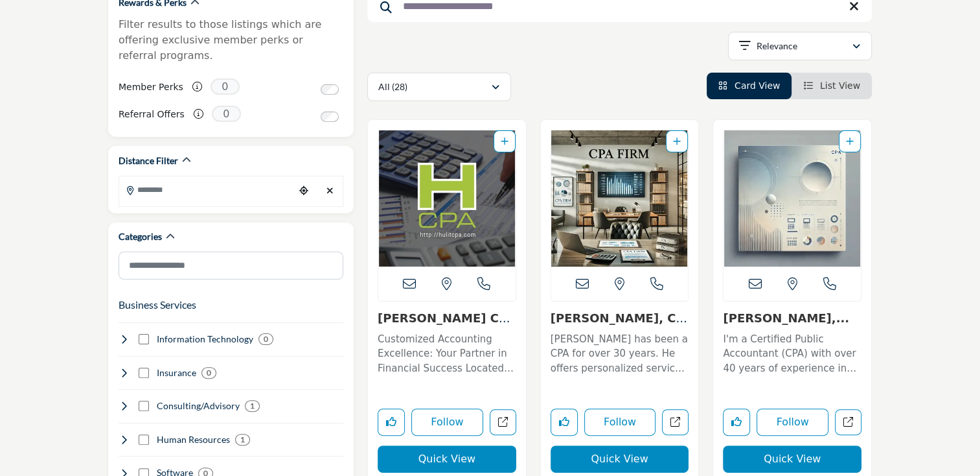 This screenshot has width=980, height=476. What do you see at coordinates (792, 198) in the screenshot?
I see `img: Robert D. VanLangen, CPA` at bounding box center [792, 198].